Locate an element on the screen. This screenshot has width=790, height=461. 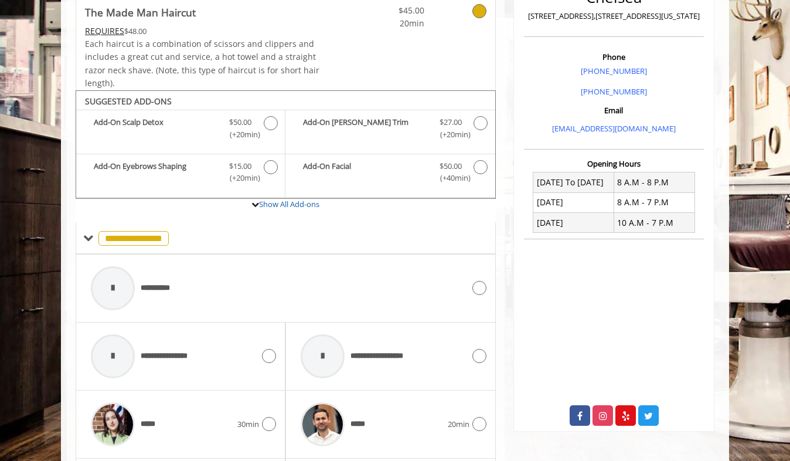
td: 8 A.M - 8 P.M is located at coordinates (654, 182).